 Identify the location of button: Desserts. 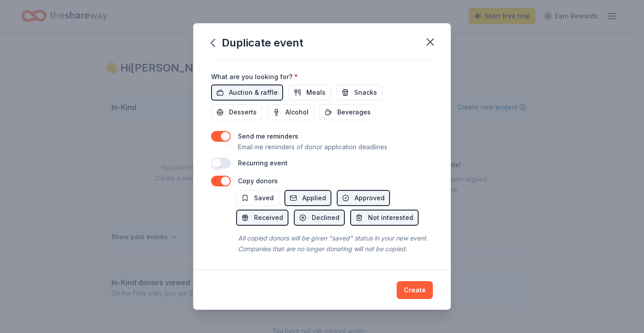
(236, 112).